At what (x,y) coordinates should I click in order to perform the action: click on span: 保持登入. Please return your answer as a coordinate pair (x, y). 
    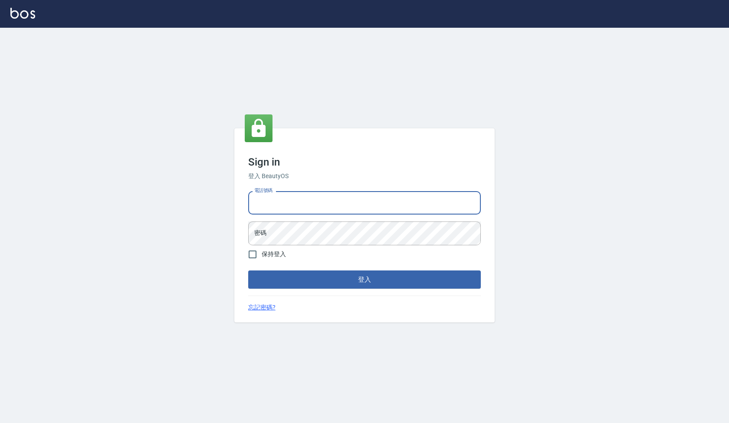
    Looking at the image, I should click on (274, 254).